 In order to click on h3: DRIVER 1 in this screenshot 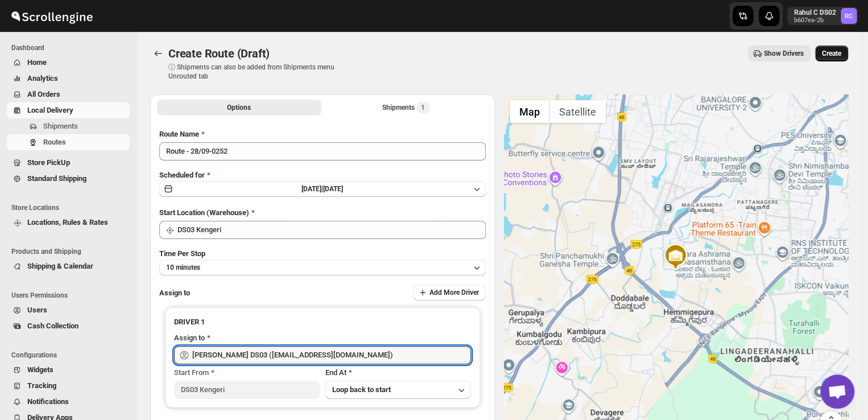, I will do `click(323, 322)`.